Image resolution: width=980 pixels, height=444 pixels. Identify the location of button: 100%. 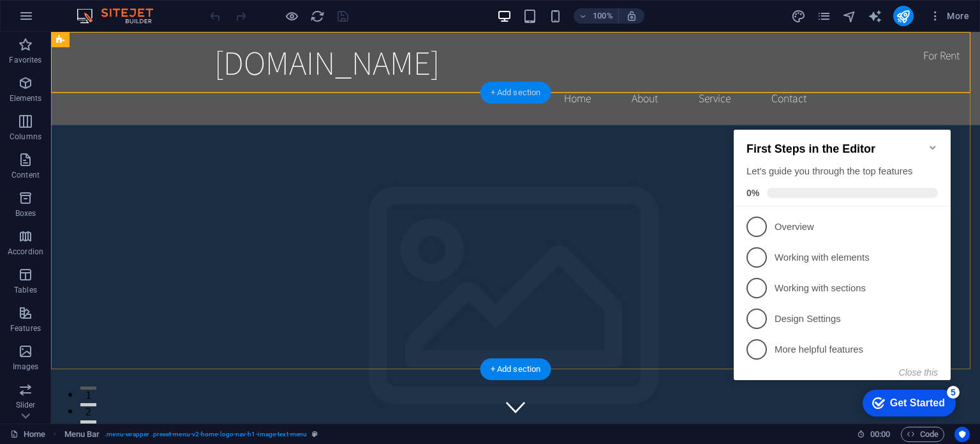
(596, 16).